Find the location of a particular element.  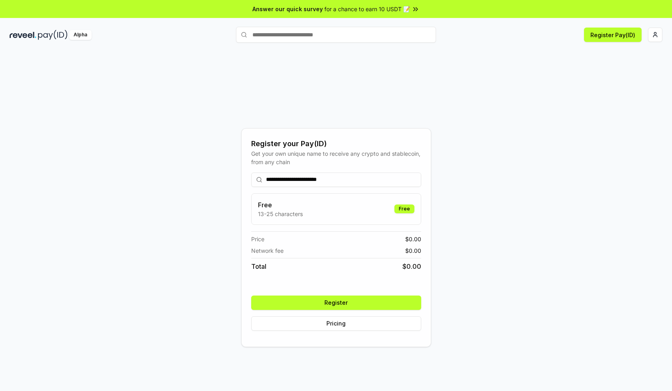

button: Pricing is located at coordinates (336, 324).